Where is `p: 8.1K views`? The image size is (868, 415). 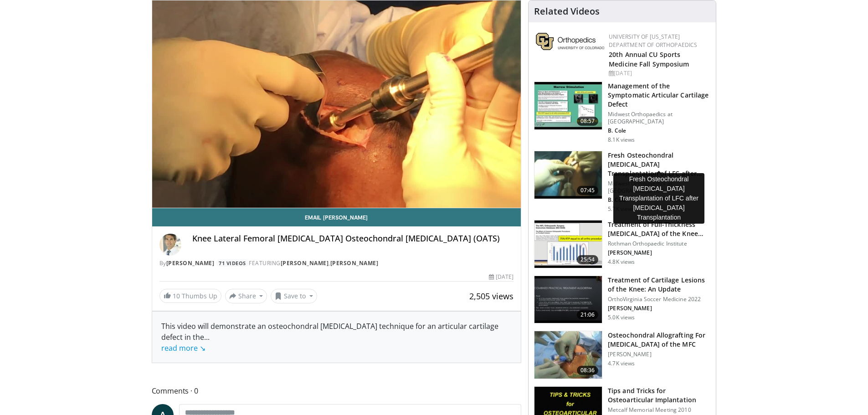 p: 8.1K views is located at coordinates (621, 140).